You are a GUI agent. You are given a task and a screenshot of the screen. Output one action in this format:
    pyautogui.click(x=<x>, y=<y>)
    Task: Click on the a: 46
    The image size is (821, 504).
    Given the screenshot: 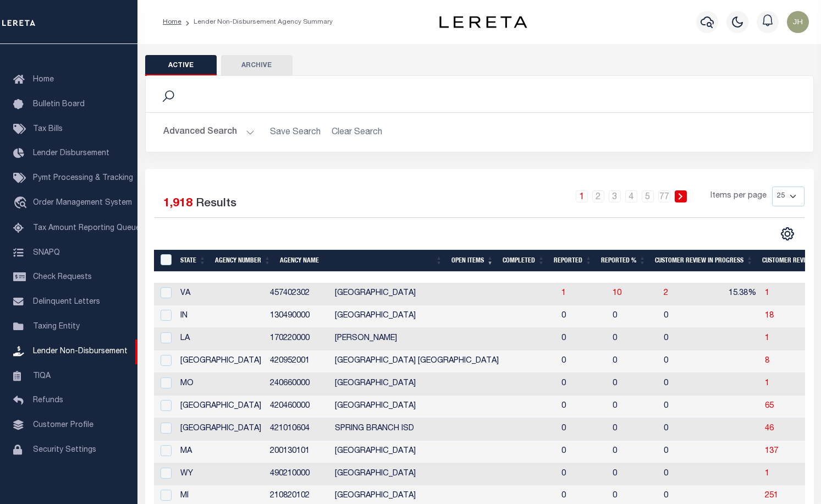 What is the action you would take?
    pyautogui.click(x=769, y=428)
    